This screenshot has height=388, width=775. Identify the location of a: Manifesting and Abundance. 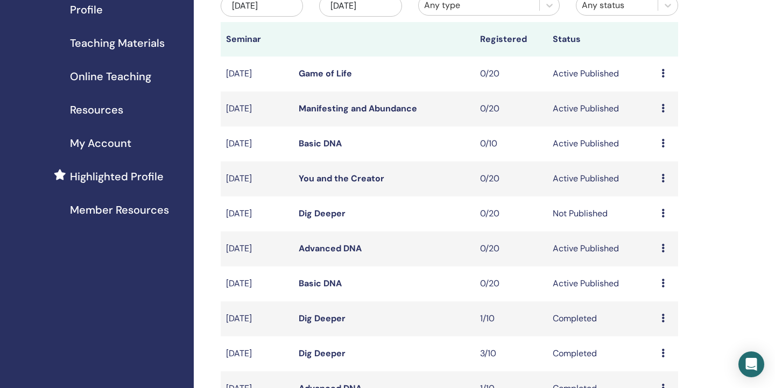
(358, 108).